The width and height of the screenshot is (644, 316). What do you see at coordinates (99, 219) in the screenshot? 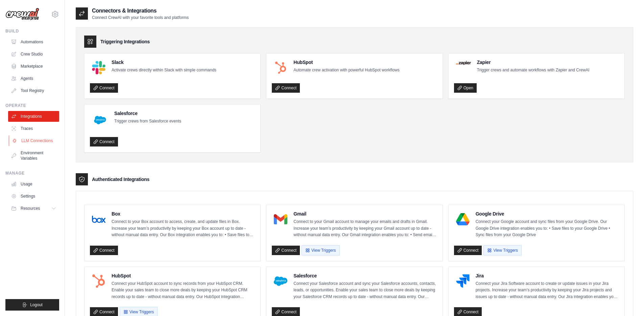
I see `img: Box Logo` at bounding box center [99, 219].